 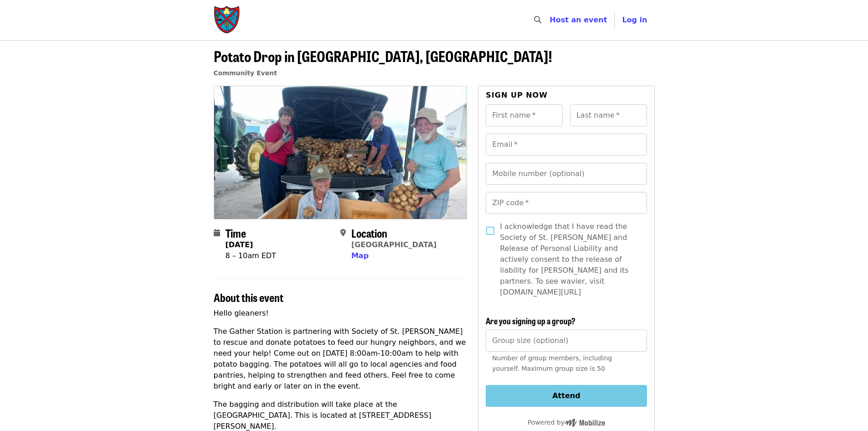 What do you see at coordinates (566, 396) in the screenshot?
I see `button: Attend` at bounding box center [566, 396].